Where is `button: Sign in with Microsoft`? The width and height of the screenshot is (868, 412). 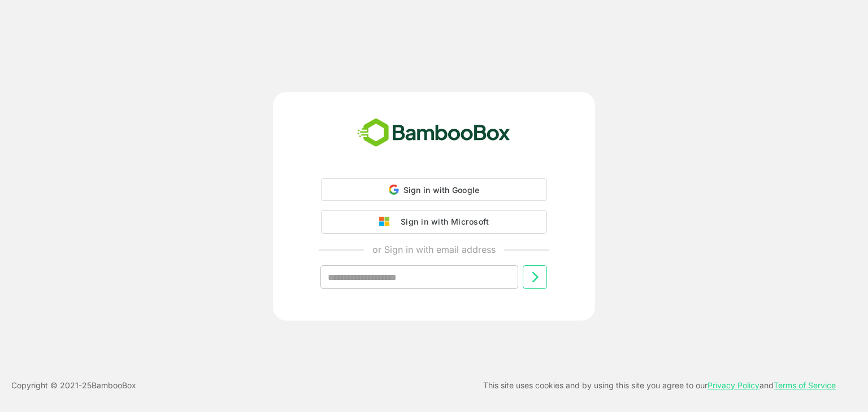
button: Sign in with Microsoft is located at coordinates (434, 222).